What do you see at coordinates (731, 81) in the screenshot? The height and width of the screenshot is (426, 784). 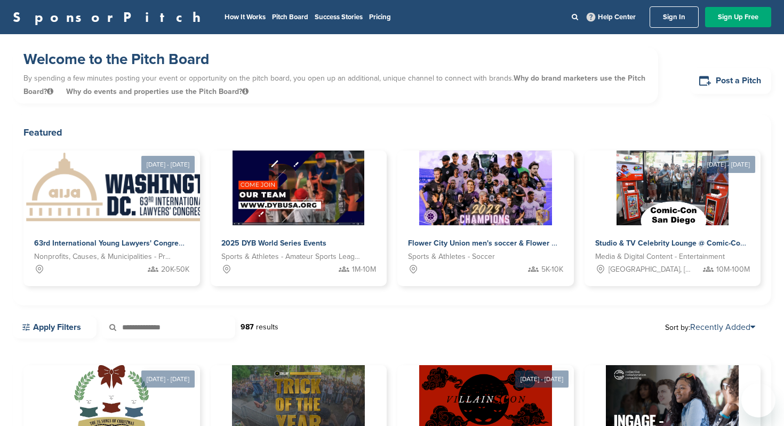 I see `a: Post a Pitch` at bounding box center [731, 81].